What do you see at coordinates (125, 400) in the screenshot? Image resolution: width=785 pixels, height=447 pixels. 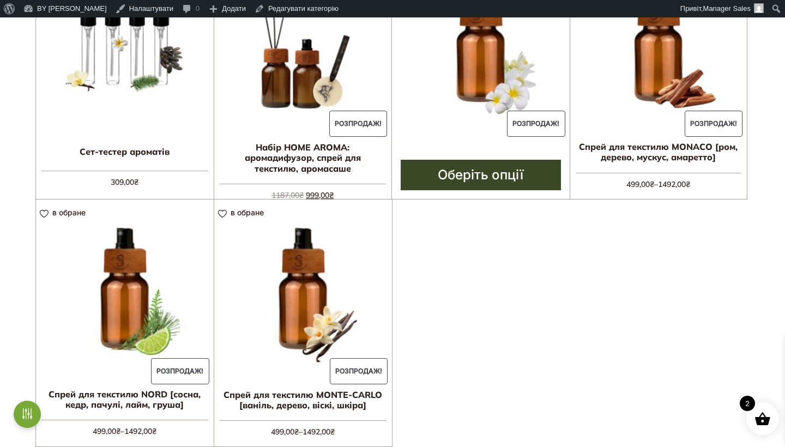 I see `h2: Спрей для текстилю NORD [сосна, кедр, пачулі, лайм, груша]` at bounding box center [125, 400].